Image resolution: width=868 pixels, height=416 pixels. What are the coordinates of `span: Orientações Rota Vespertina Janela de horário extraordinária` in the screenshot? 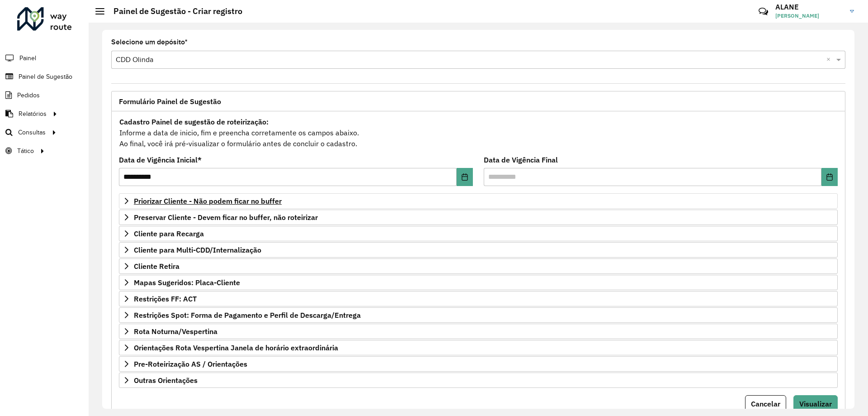 It's located at (236, 348).